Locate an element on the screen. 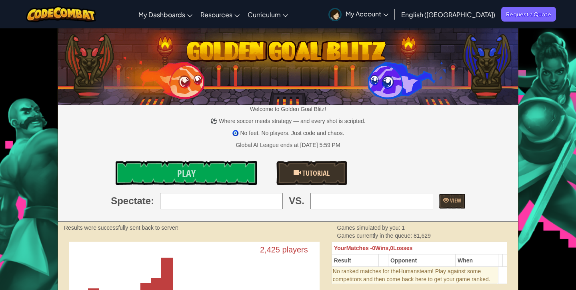  span: Losses is located at coordinates (403, 248).